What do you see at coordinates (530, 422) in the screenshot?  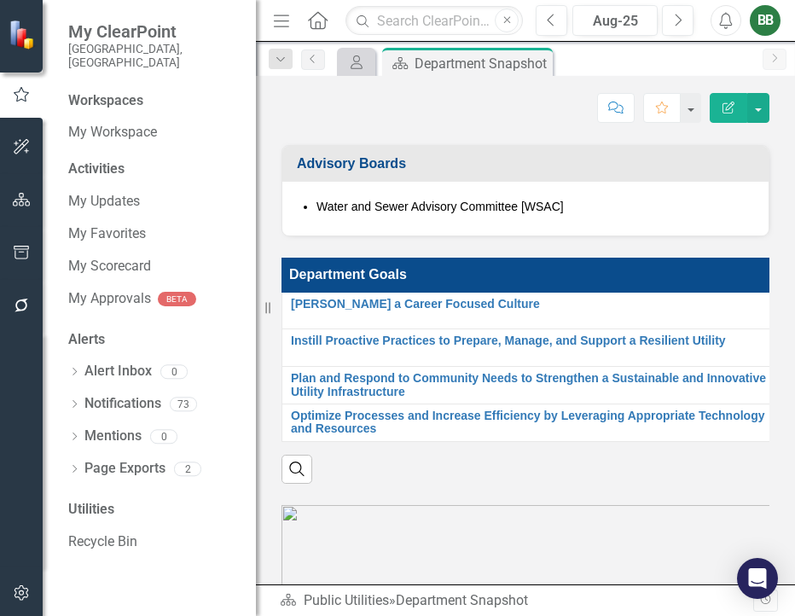 I see `a: Optimize Processes and Increase Efficiency by Leveraging Appropriate Technology and Resources` at bounding box center [530, 422].